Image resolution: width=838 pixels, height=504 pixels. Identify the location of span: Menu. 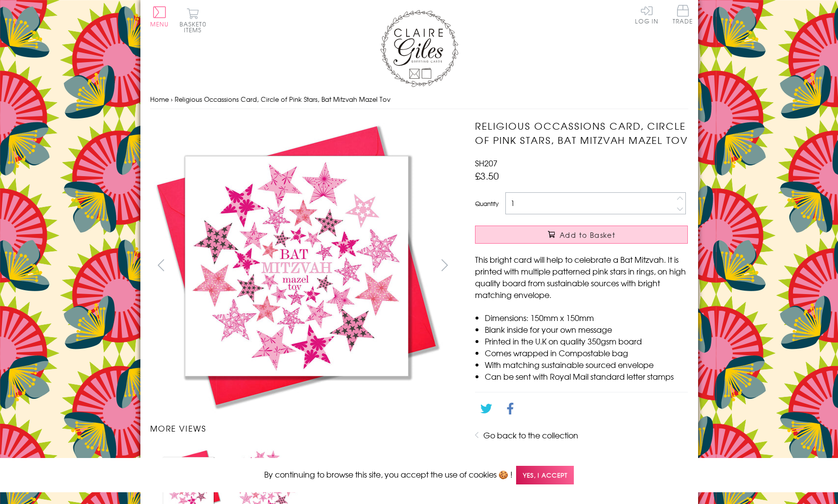
(159, 24).